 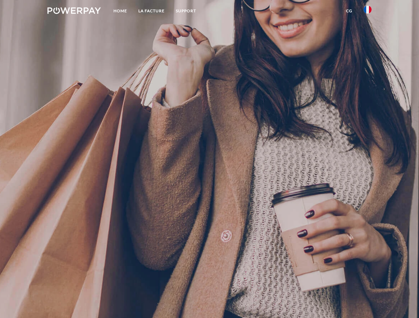 I want to click on img: logo-powerpay-white.svg, so click(x=74, y=11).